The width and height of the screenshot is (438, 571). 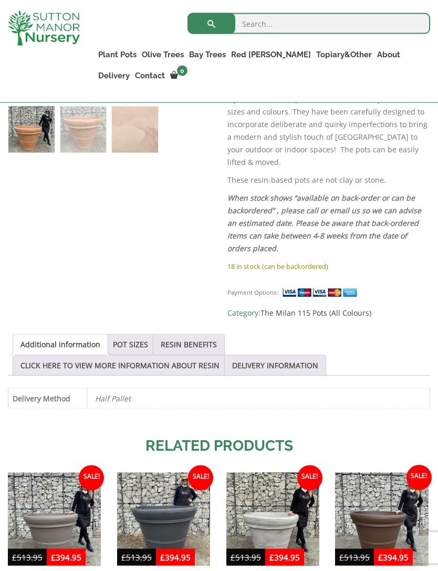 What do you see at coordinates (83, 130) in the screenshot?
I see `img: The Milan Pot 115 Colour Terracotta - Image 2` at bounding box center [83, 130].